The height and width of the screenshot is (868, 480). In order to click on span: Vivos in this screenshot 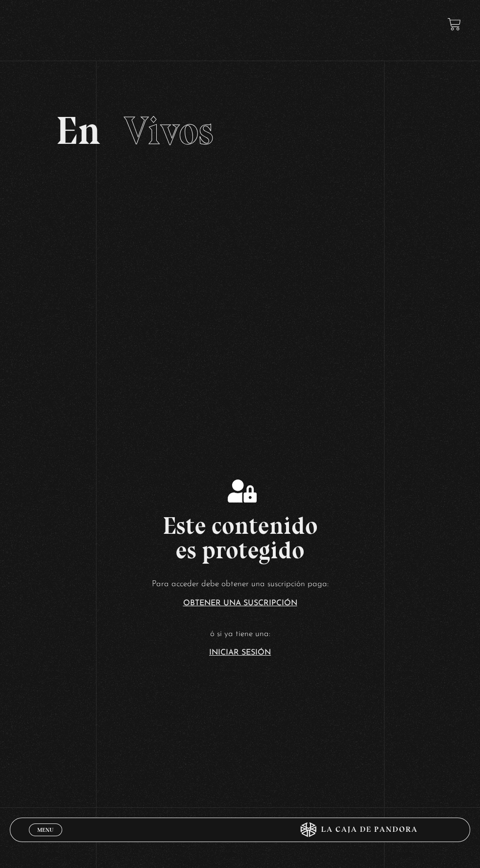, I will do `click(169, 130)`.